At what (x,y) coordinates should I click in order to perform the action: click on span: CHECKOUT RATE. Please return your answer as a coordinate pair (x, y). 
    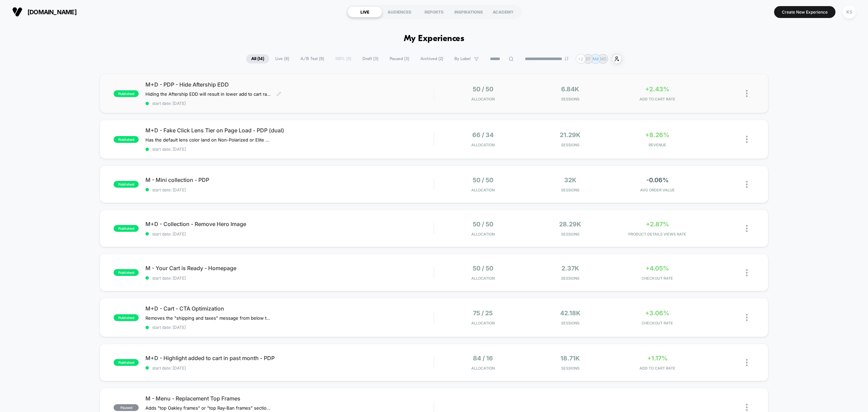
    Looking at the image, I should click on (657, 278).